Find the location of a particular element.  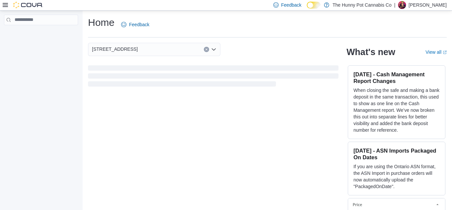

button: Clear input is located at coordinates (207, 49).